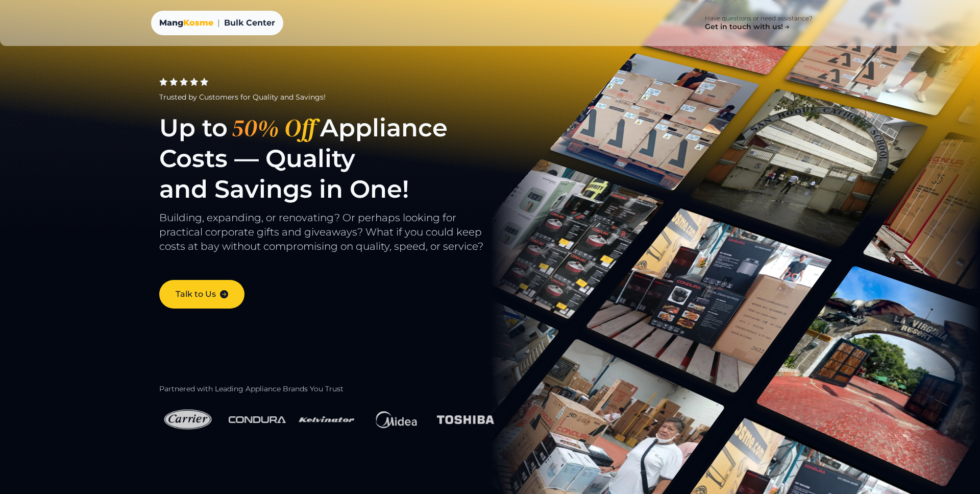 Image resolution: width=980 pixels, height=494 pixels. What do you see at coordinates (188, 420) in the screenshot?
I see `img: Carrier Logo` at bounding box center [188, 420].